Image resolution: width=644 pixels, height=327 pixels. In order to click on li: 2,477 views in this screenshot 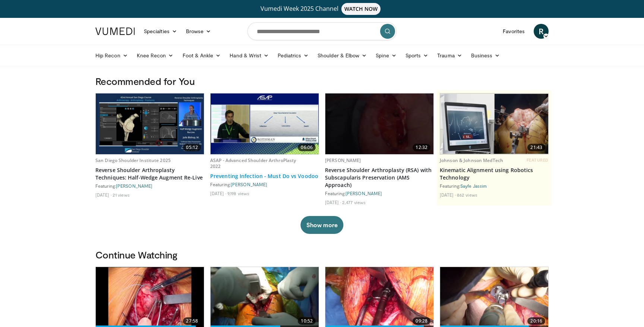, I will do `click(354, 202)`.